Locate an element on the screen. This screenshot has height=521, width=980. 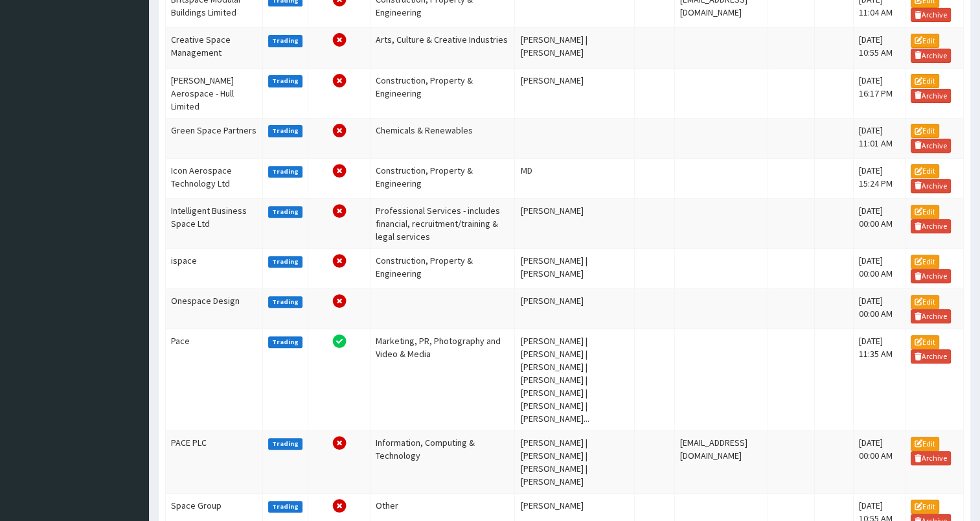
td: Information, Computing & Technology is located at coordinates (442, 462).